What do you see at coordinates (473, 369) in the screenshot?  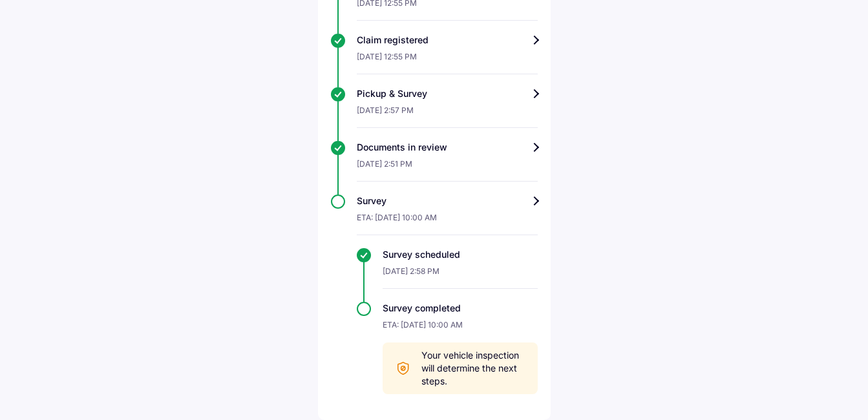 I see `span: Your vehicle inspection will determine the next steps.` at bounding box center [473, 369].